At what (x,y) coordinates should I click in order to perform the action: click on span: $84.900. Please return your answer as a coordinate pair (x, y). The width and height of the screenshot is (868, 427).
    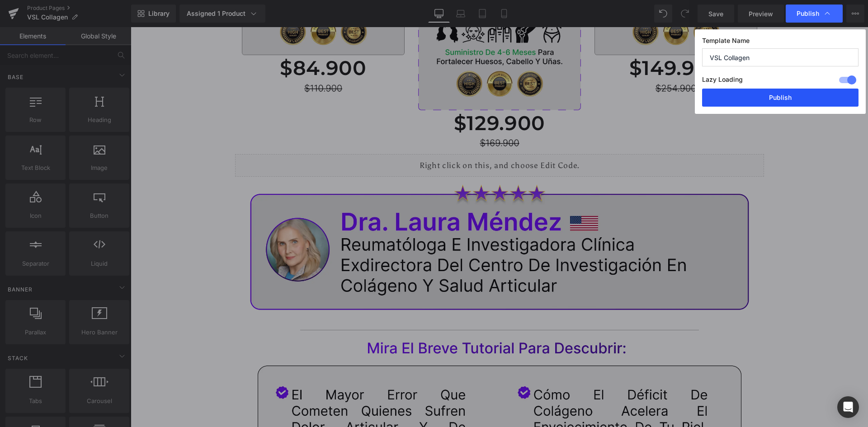
    Looking at the image, I should click on (193, 40).